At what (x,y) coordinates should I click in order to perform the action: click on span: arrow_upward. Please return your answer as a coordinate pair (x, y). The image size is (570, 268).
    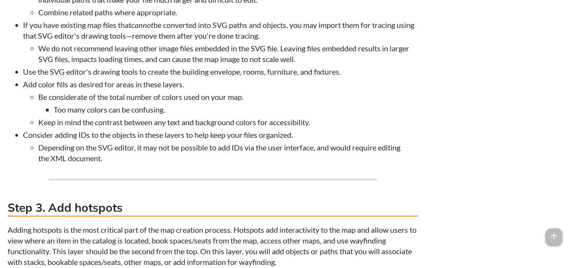
    Looking at the image, I should click on (554, 236).